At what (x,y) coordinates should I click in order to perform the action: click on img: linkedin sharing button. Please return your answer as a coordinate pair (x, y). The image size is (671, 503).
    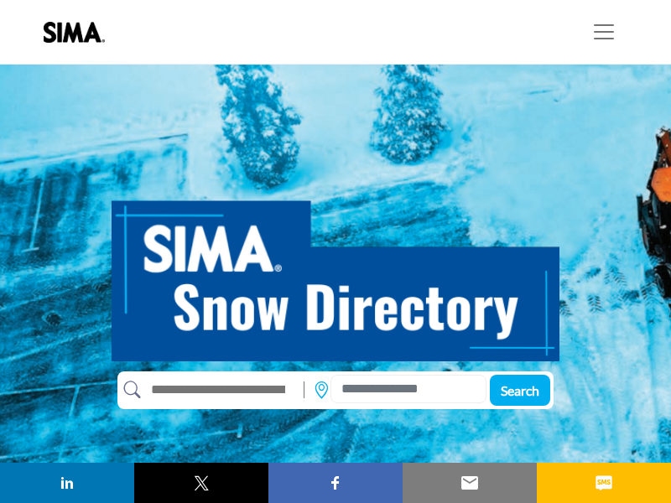
    Looking at the image, I should click on (67, 483).